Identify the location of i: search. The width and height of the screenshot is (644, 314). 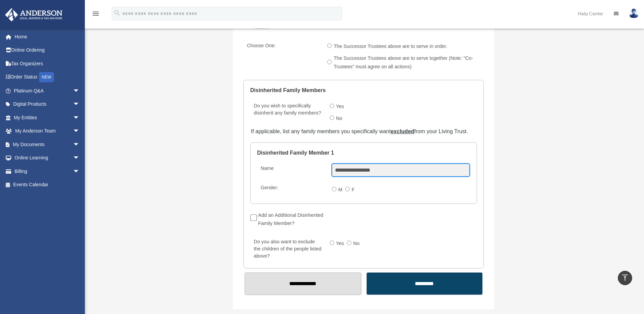
(117, 13).